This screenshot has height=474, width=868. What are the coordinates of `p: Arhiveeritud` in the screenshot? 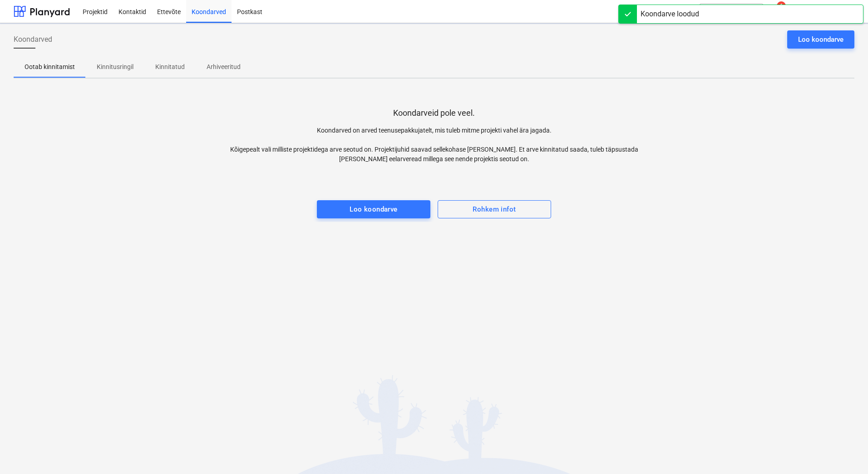 It's located at (224, 67).